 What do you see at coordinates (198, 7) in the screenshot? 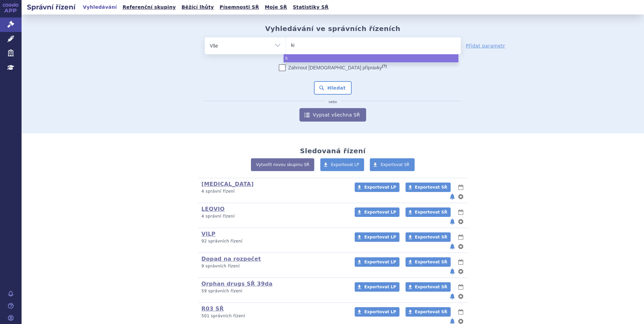
I see `a: Běžící lhůty` at bounding box center [198, 7].